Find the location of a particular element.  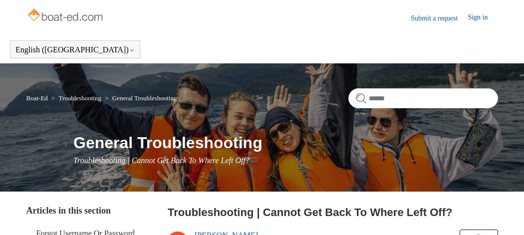

li: General Troubleshooting is located at coordinates (140, 98).